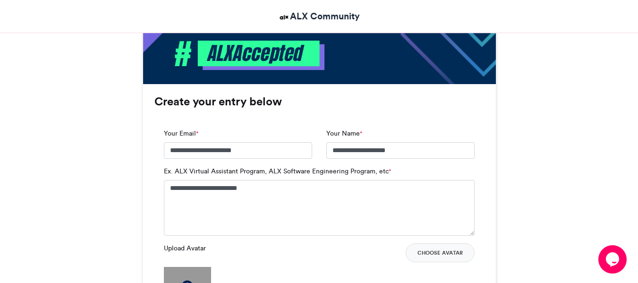 This screenshot has width=638, height=283. What do you see at coordinates (181, 133) in the screenshot?
I see `label: Your Email` at bounding box center [181, 133].